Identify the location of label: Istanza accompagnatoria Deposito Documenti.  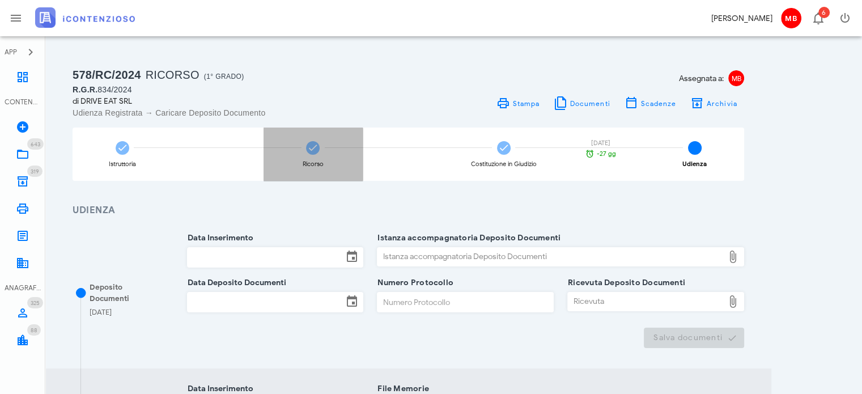
(467, 238).